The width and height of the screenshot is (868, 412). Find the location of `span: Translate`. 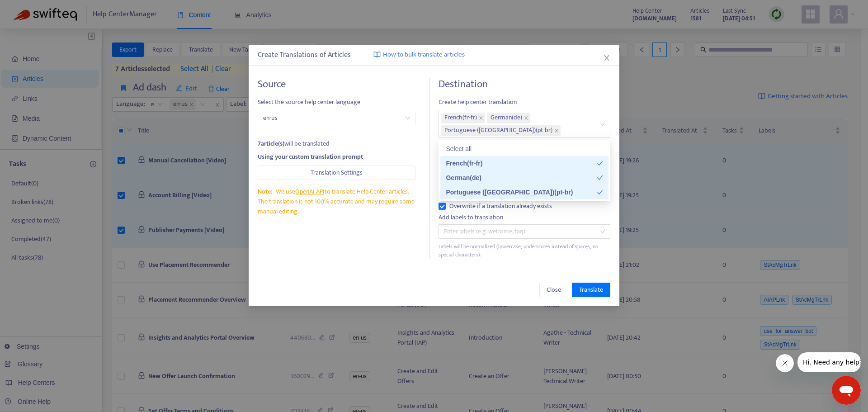

span: Translate is located at coordinates (591, 290).